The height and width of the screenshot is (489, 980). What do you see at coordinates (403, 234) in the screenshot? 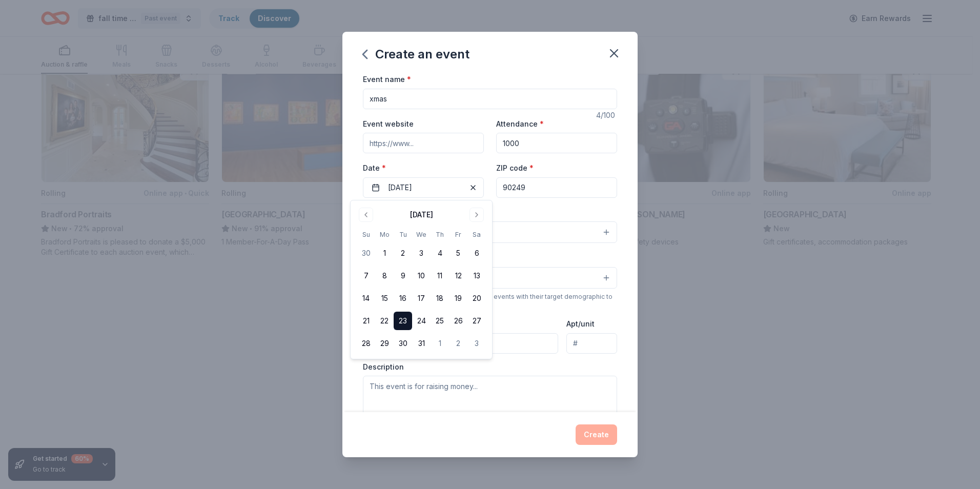
I see `th: Tuesday` at bounding box center [403, 234].